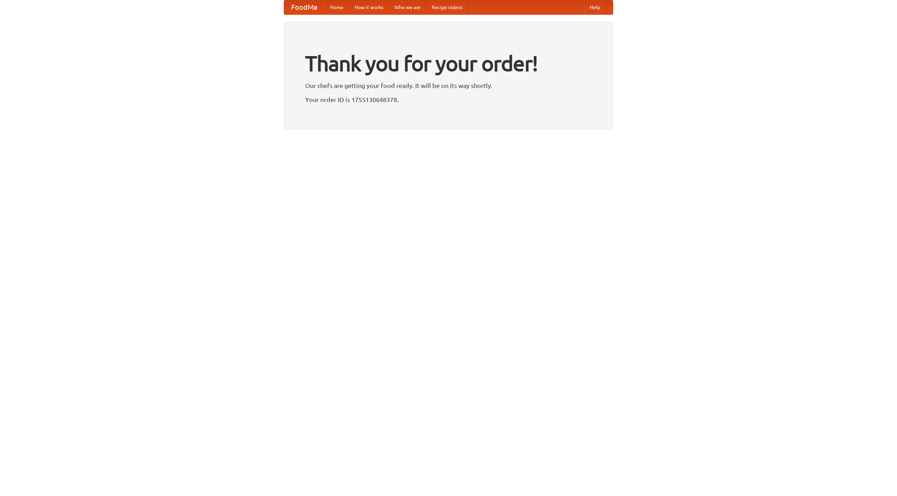 The image size is (897, 496). Describe the element at coordinates (304, 7) in the screenshot. I see `a: FoodMe` at that location.